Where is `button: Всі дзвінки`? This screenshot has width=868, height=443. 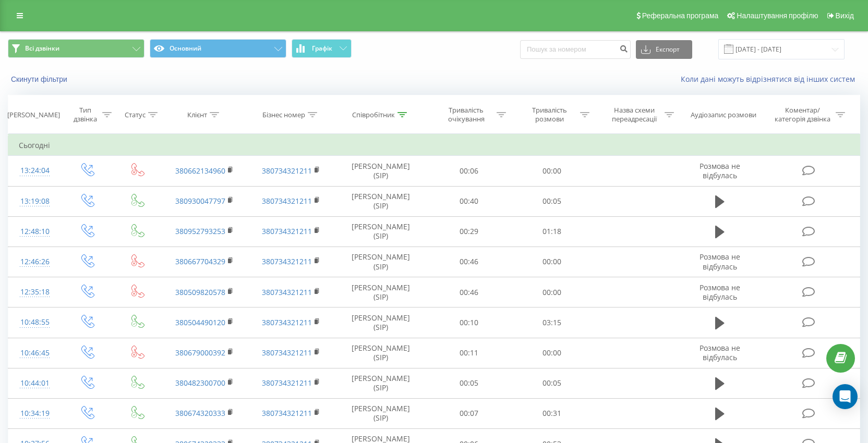 button: Всі дзвінки is located at coordinates (76, 48).